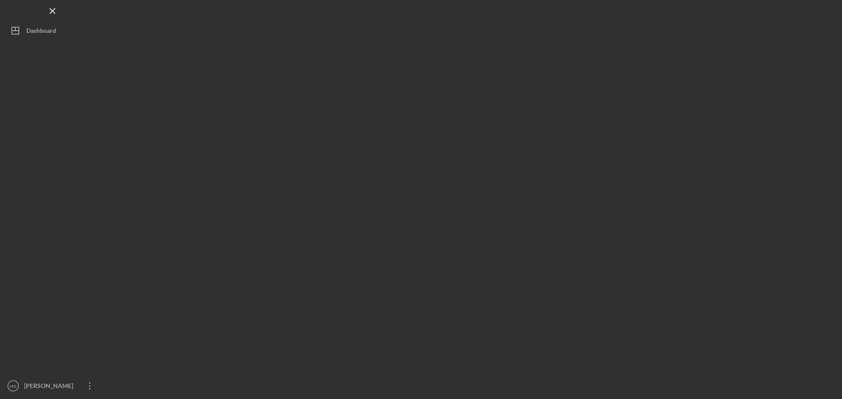  I want to click on button: Dashboard, so click(53, 31).